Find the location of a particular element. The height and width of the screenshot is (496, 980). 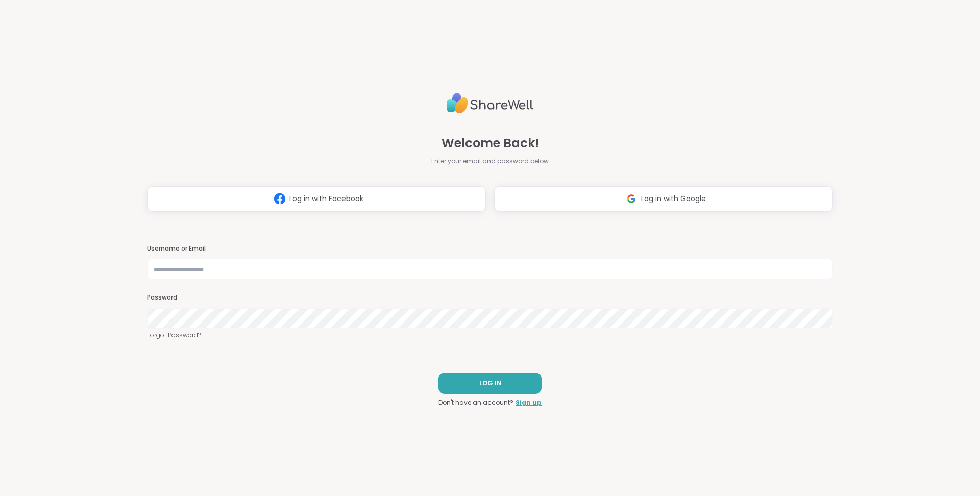

a: Forgot Password? is located at coordinates (490, 335).